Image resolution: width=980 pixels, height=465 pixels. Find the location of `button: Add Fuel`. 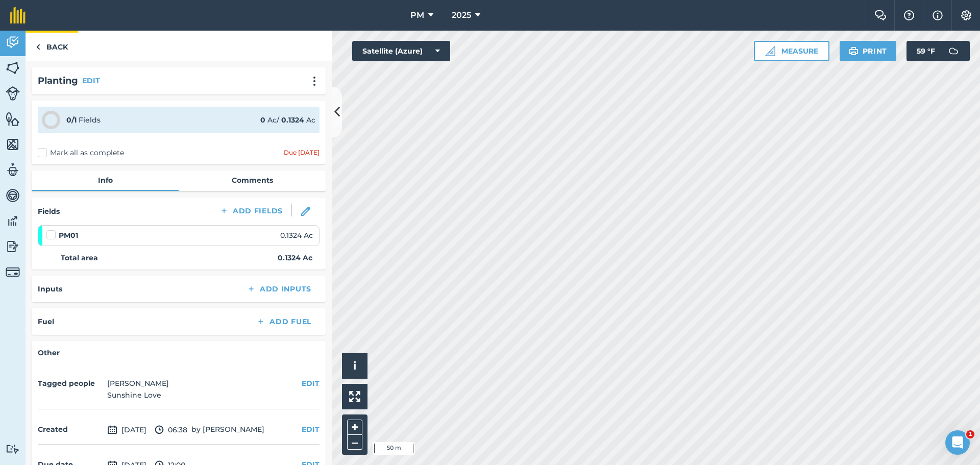

button: Add Fuel is located at coordinates (284, 322).